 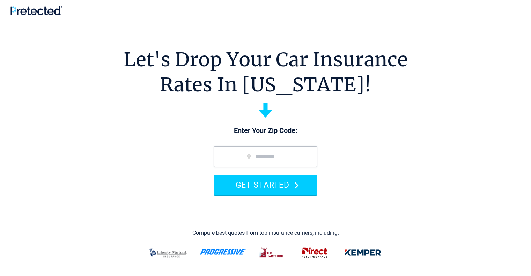 I want to click on img: Pretected Logo, so click(x=36, y=10).